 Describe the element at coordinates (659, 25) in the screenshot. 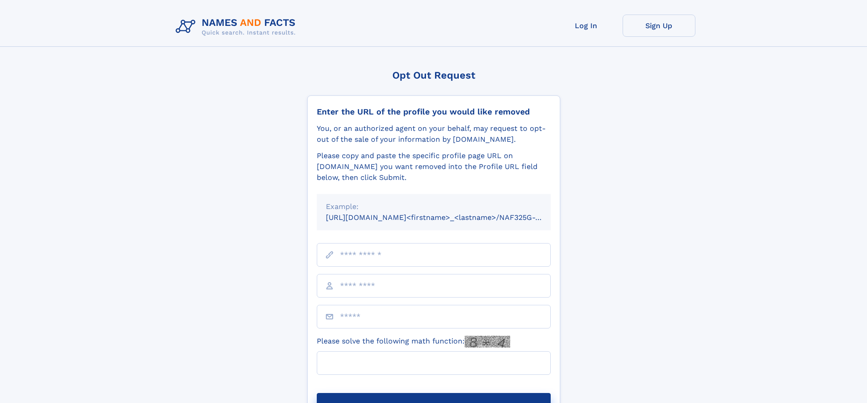

I see `a: Sign Up` at that location.